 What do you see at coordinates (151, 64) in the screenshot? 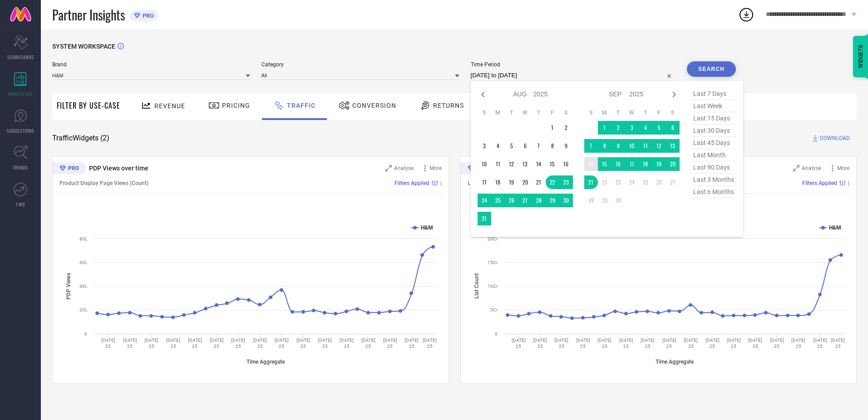
I see `span: Brand` at bounding box center [151, 64].